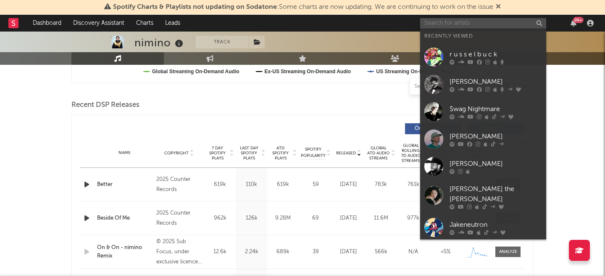  I want to click on div: 99 +, so click(579, 20).